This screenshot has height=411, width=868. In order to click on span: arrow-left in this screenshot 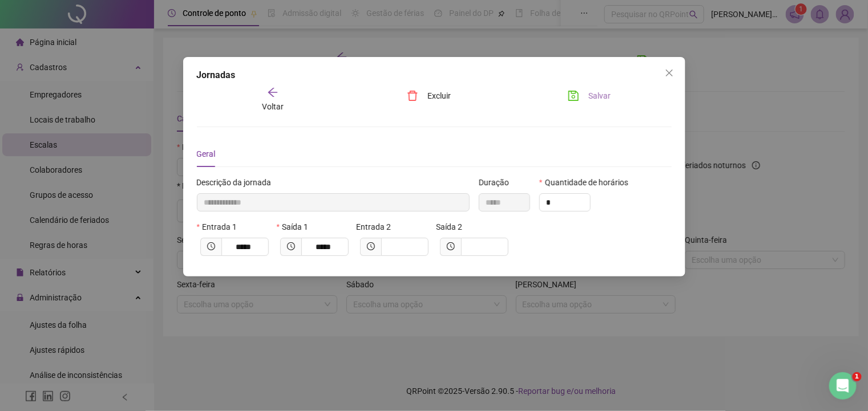, I will do `click(273, 93)`.